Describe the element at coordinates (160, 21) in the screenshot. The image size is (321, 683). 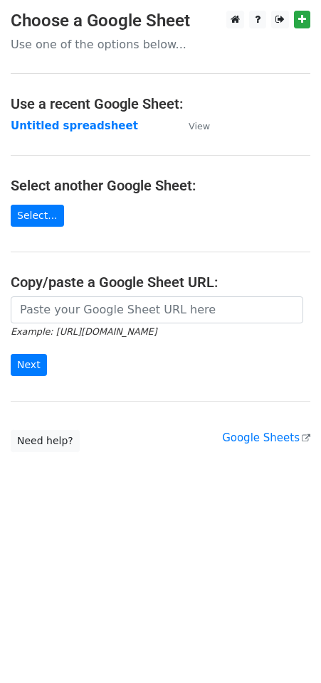
I see `h3: Choose a Google Sheet` at that location.